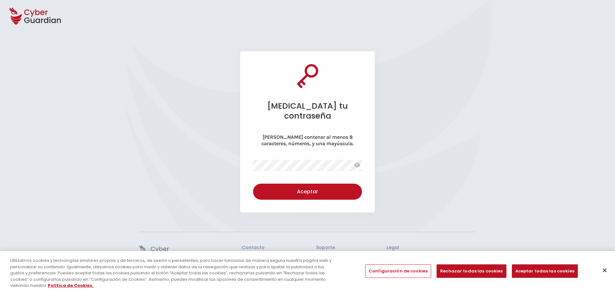 Image resolution: width=615 pixels, height=292 pixels. Describe the element at coordinates (253, 248) in the screenshot. I see `h3: Contacto` at that location.